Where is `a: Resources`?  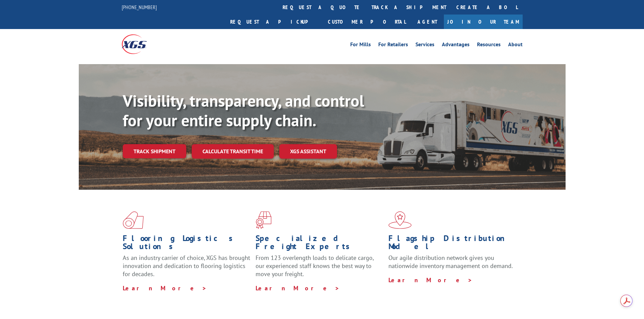 a: Resources is located at coordinates (489, 45).